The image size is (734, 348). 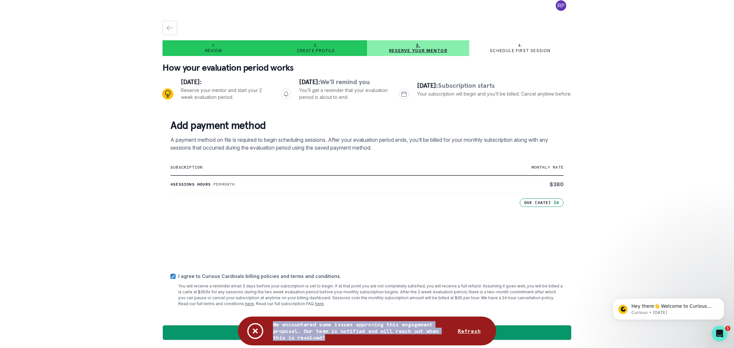 What do you see at coordinates (561, 6) in the screenshot?
I see `button: profile picture` at bounding box center [561, 6].